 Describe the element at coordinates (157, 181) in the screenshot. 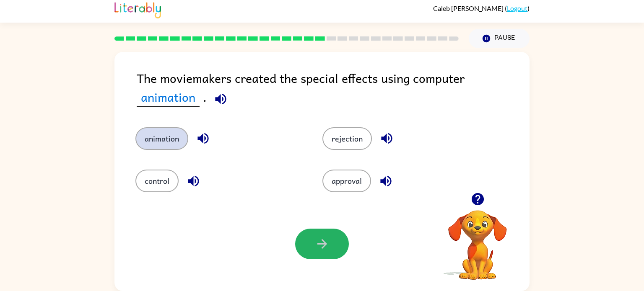

I see `button: control` at that location.